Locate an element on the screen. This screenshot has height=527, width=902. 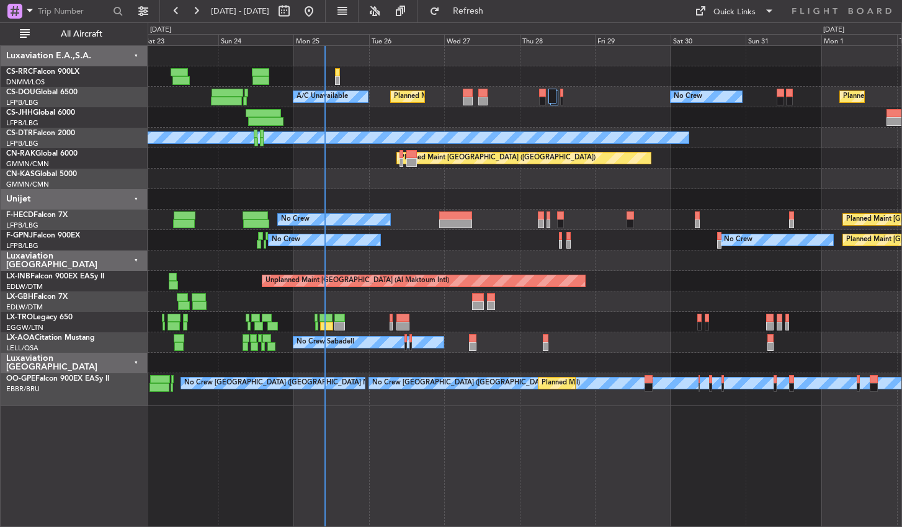
div: Mon 25 is located at coordinates (331, 40).